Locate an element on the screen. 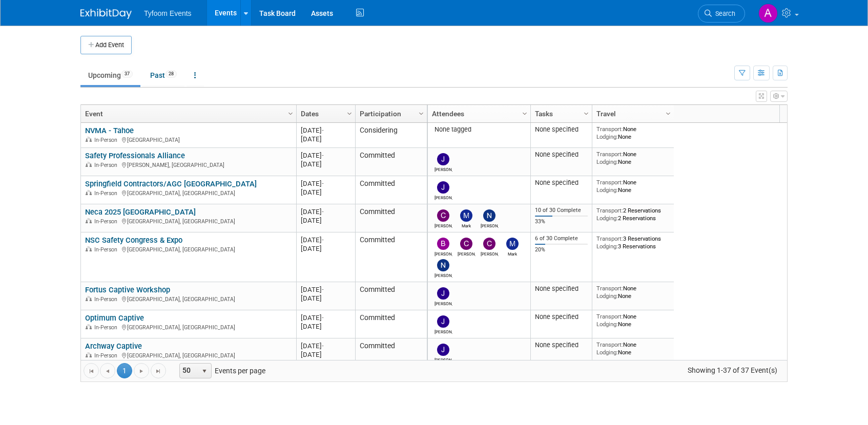 Image resolution: width=868 pixels, height=425 pixels. a: Go to the next page is located at coordinates (142, 371).